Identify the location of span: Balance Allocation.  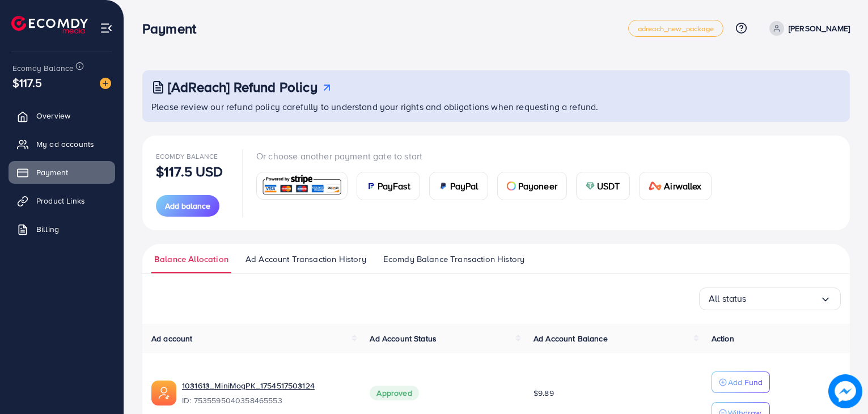
(191, 259).